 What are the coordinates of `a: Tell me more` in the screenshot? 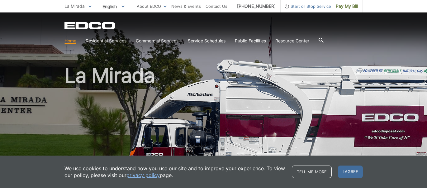 It's located at (311, 171).